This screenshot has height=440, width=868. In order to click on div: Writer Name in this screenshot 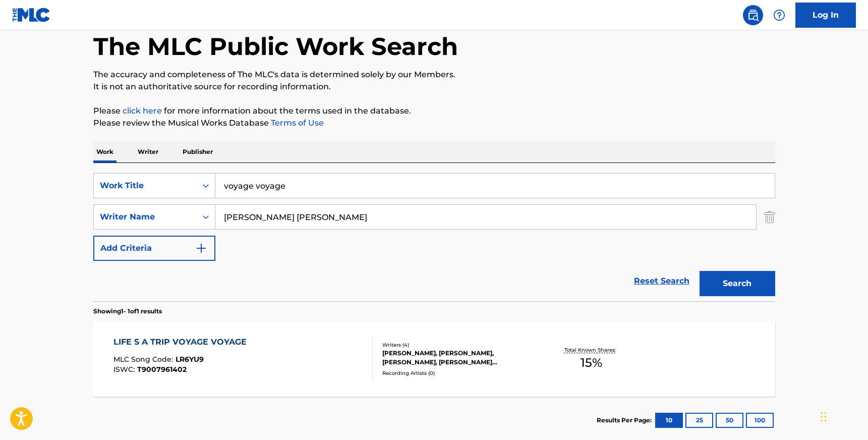, I will do `click(145, 217)`.